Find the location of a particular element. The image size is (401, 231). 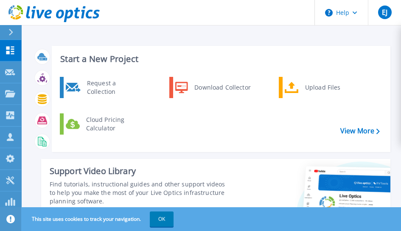

div: Cloud Pricing Calculator is located at coordinates (113, 124).